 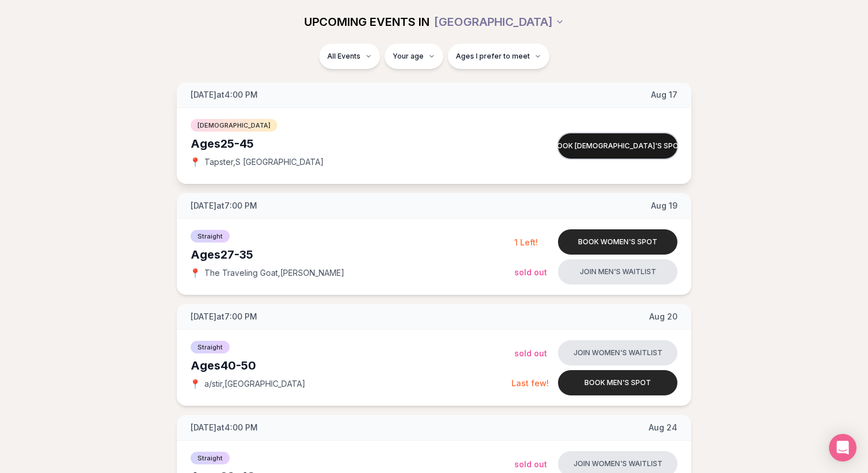 What do you see at coordinates (664, 206) in the screenshot?
I see `span: Aug 19` at bounding box center [664, 206].